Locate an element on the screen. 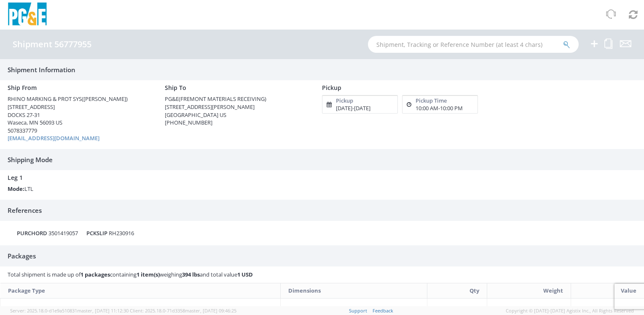 The height and width of the screenshot is (315, 644). div: DOCKS 27-31 is located at coordinates (80, 115).